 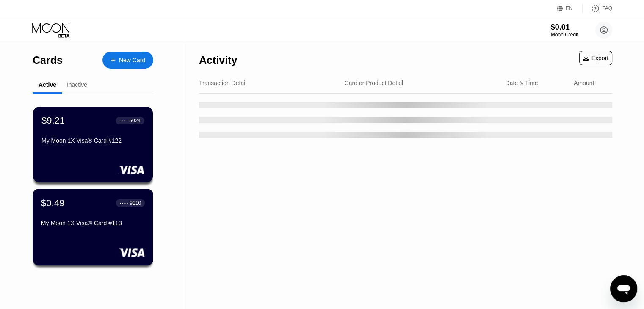 I want to click on div: Amount, so click(x=584, y=83).